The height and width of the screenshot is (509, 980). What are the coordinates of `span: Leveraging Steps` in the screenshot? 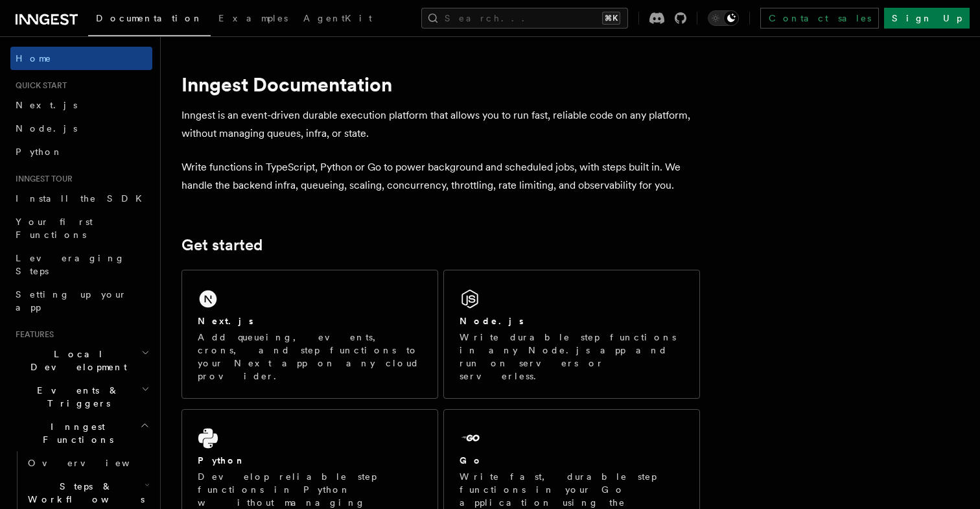 It's located at (70, 264).